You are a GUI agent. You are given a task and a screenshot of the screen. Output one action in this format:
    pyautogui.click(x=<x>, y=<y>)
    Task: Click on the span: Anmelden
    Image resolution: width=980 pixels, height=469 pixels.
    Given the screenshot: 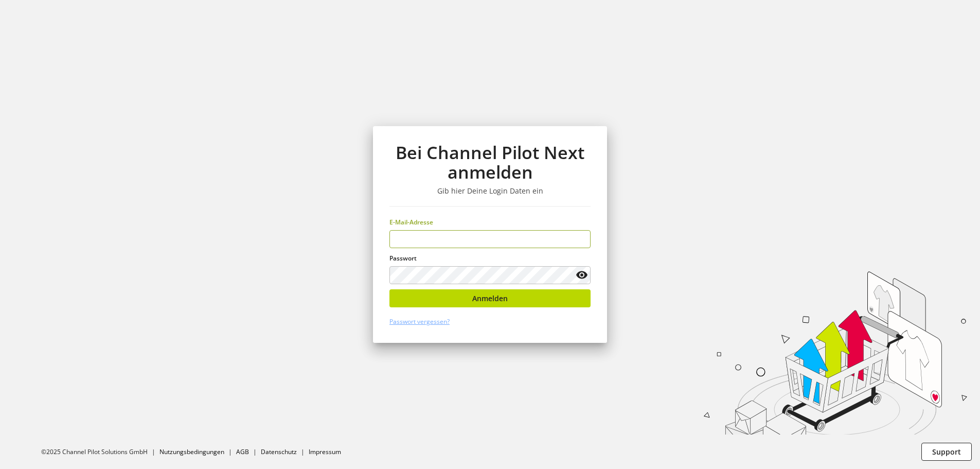 What is the action you would take?
    pyautogui.click(x=490, y=298)
    